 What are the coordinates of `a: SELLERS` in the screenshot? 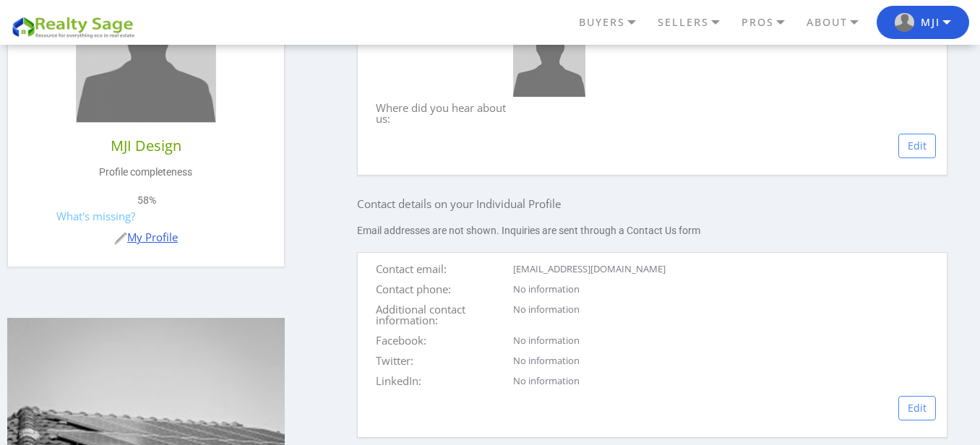 It's located at (696, 22).